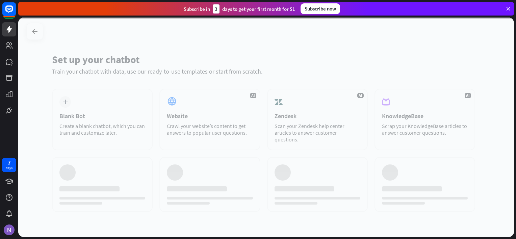  What do you see at coordinates (239, 9) in the screenshot?
I see `div: Subscribe in days to get your first month for $1` at bounding box center [239, 9].